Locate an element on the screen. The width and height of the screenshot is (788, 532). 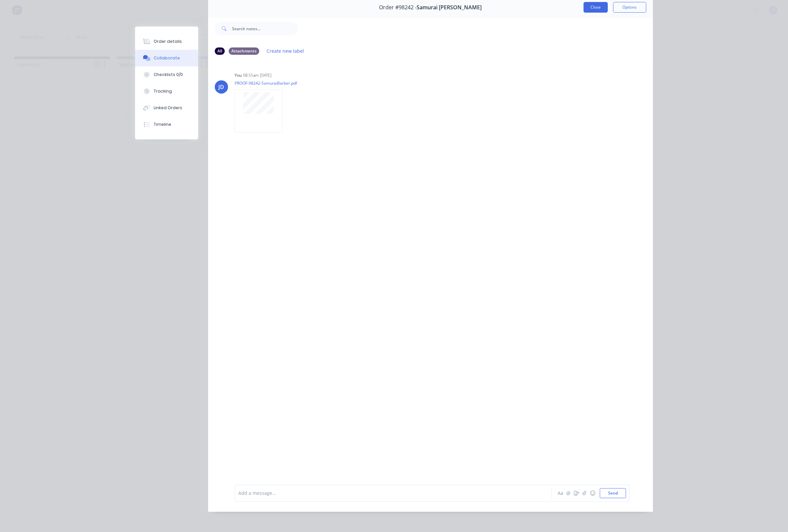
button: Options is located at coordinates (630, 8).